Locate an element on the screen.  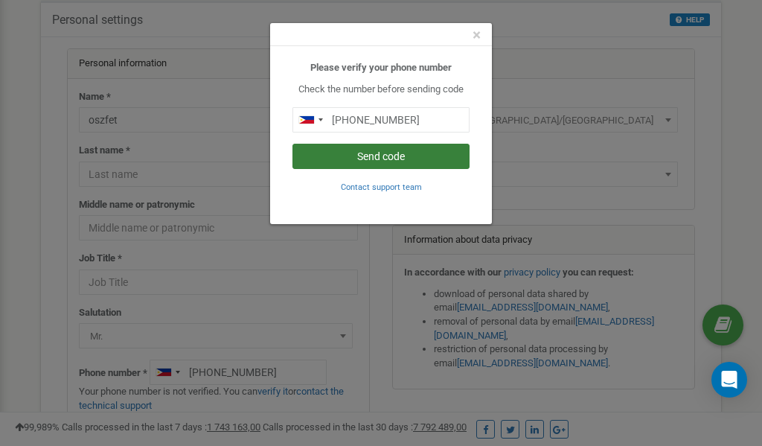
small: Contact support team is located at coordinates (381, 187).